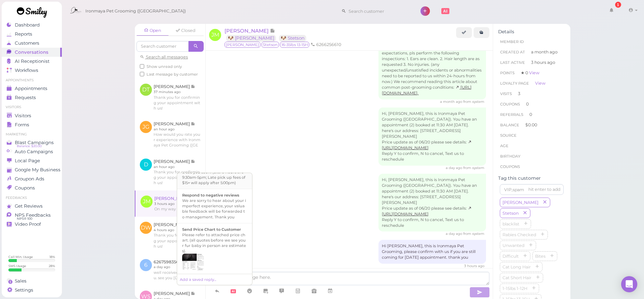 This screenshot has width=644, height=299. I want to click on li: Appointments, so click(32, 80).